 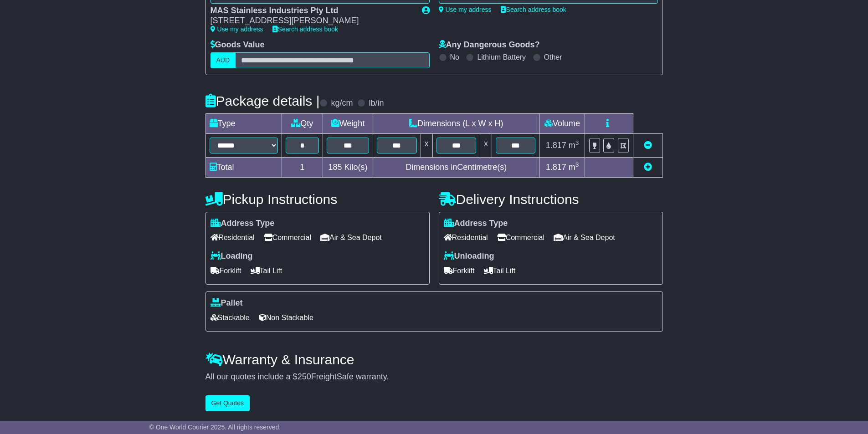 What do you see at coordinates (302, 167) in the screenshot?
I see `td: 1` at bounding box center [302, 167].